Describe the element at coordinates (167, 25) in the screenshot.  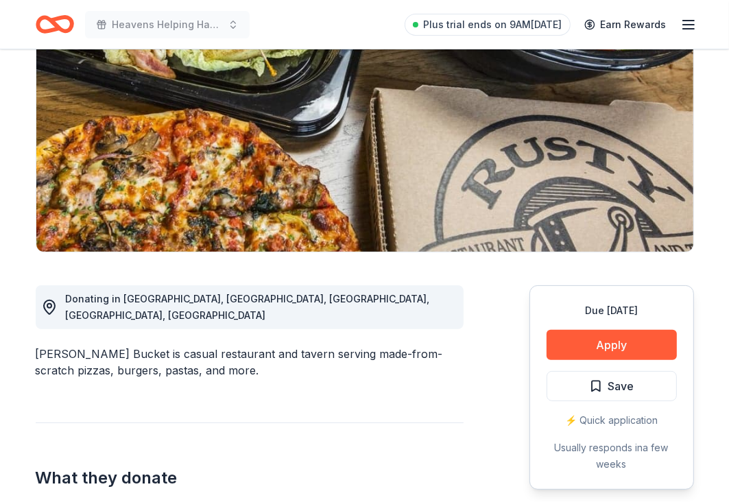
I see `button: Heavens Helping Hands Fundraiser` at that location.